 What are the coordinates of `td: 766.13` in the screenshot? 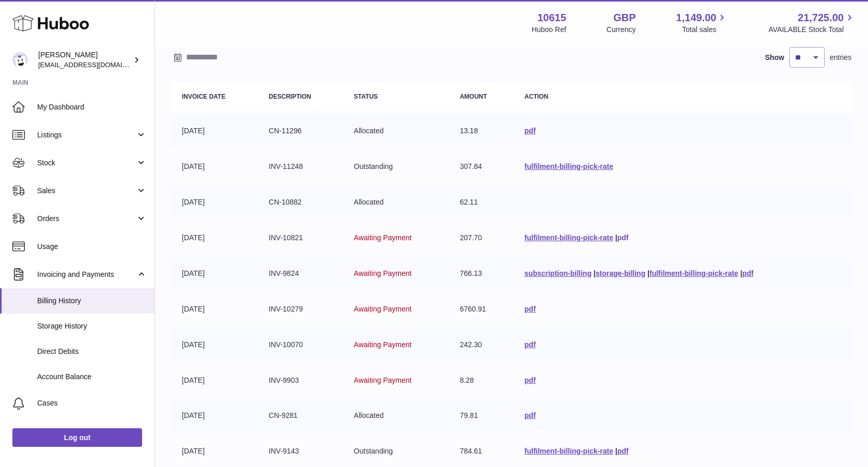 It's located at (481, 273).